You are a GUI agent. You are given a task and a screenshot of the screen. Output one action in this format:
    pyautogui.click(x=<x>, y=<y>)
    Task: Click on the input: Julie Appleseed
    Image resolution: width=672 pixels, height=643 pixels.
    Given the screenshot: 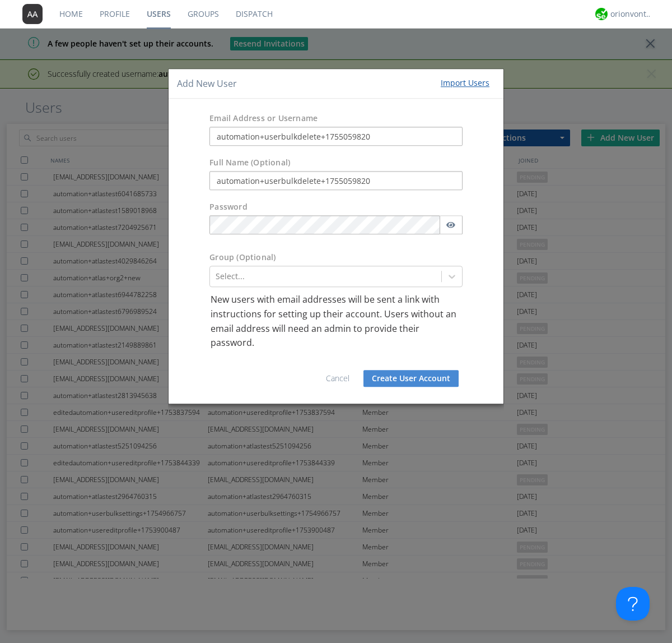 What is the action you would take?
    pyautogui.click(x=336, y=181)
    